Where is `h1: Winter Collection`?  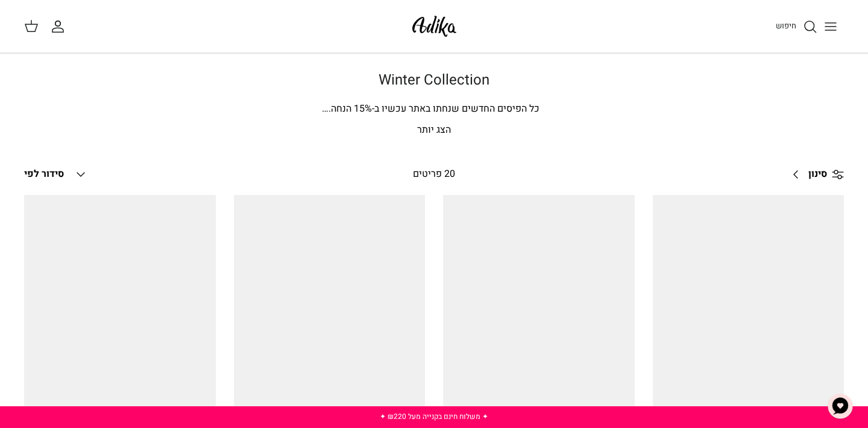 h1: Winter Collection is located at coordinates (434, 80).